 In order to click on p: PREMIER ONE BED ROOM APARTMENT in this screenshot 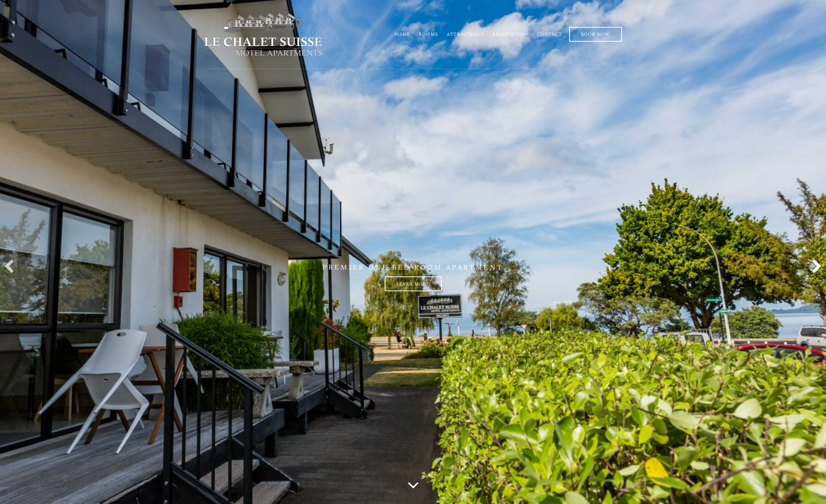, I will do `click(413, 267)`.